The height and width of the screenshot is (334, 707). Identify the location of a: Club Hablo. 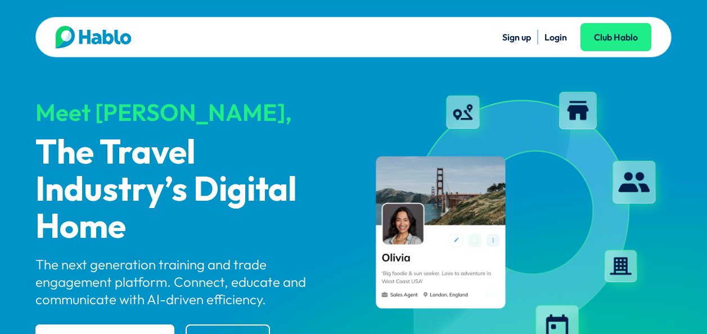
(616, 37).